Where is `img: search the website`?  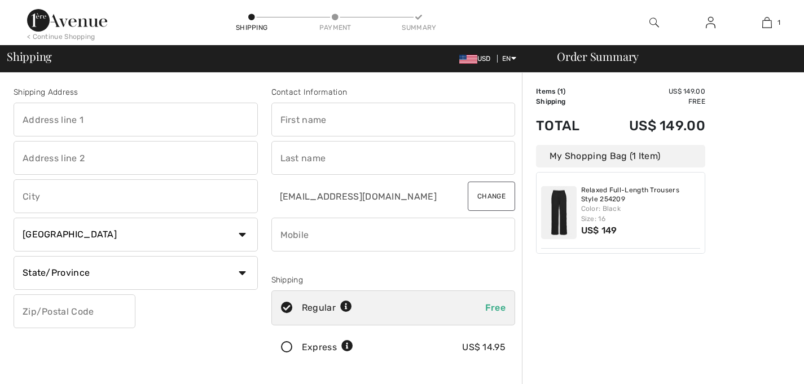
img: search the website is located at coordinates (654, 23).